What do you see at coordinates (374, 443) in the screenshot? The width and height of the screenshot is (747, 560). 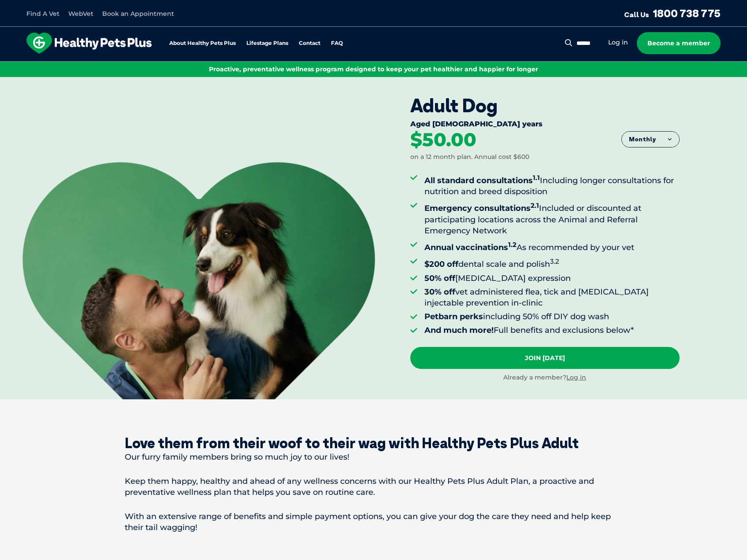 I see `div: Love them from their woof to their wag with Healthy Pets Plus Adult` at bounding box center [374, 443].